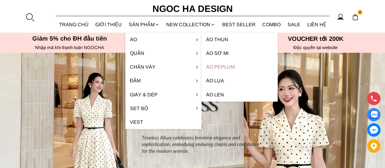 The image size is (385, 168). Describe the element at coordinates (191, 24) in the screenshot. I see `a: NEW COLLECTION` at that location.